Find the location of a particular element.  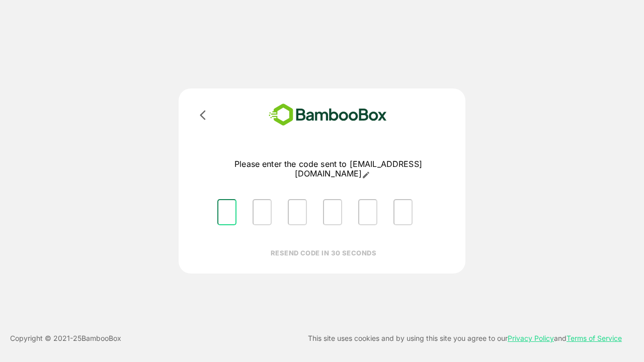

a: Privacy Policy is located at coordinates (531, 338).